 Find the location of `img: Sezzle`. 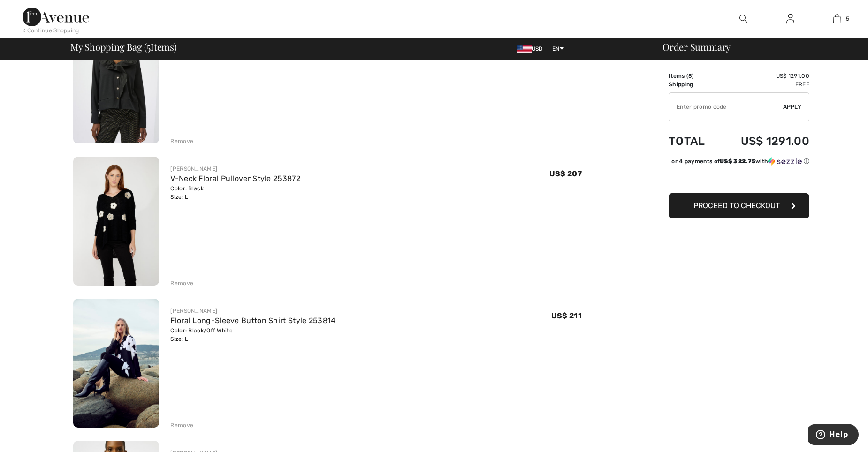

img: Sezzle is located at coordinates (785, 161).